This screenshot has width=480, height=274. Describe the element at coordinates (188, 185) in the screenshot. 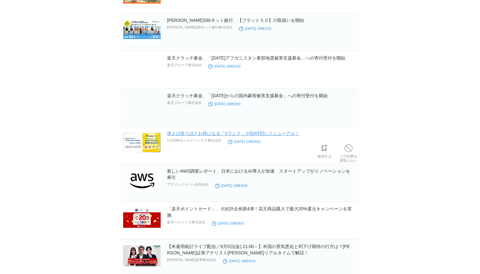

I see `p: アマゾンジャパン合同会社` at that location.